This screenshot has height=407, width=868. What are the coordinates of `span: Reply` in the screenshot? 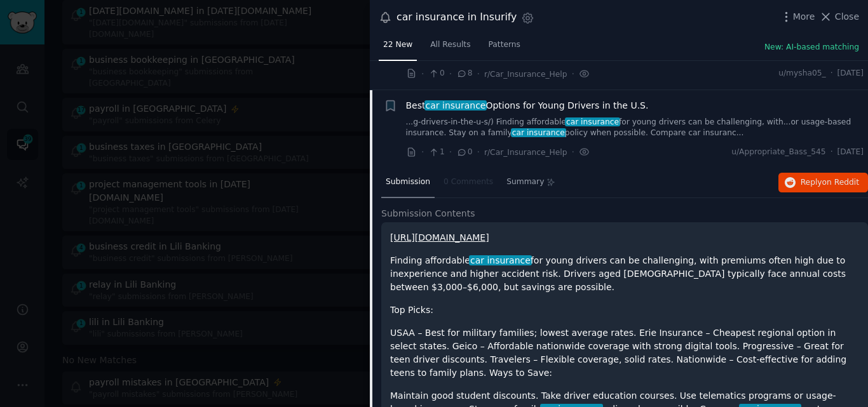 It's located at (830, 183).